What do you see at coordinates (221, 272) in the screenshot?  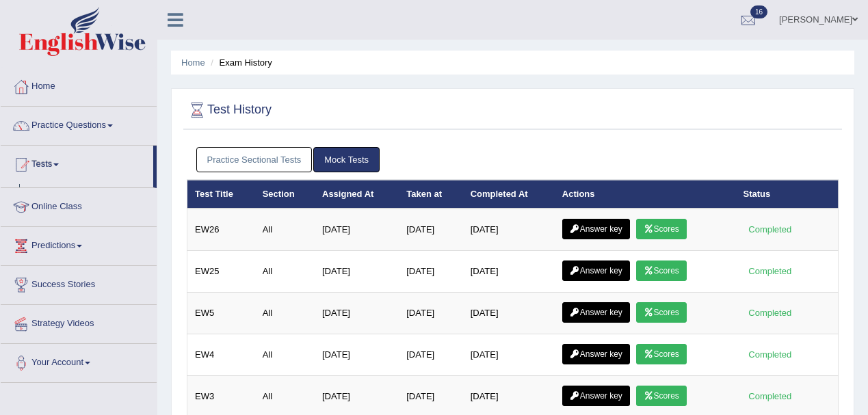 I see `td: EW25` at bounding box center [221, 272].